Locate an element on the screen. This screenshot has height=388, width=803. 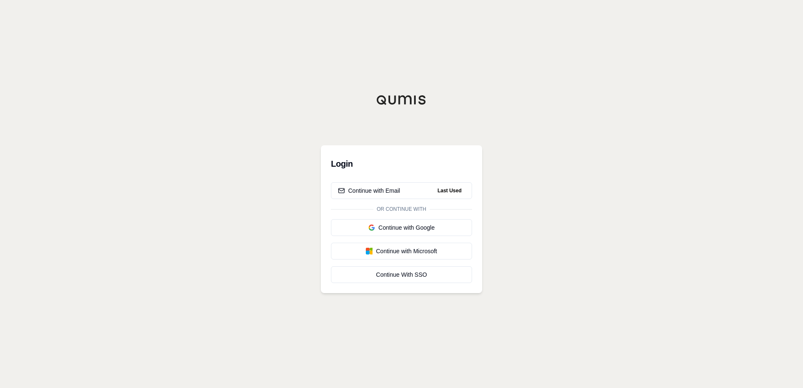
a: Continue With SSO is located at coordinates (401, 275).